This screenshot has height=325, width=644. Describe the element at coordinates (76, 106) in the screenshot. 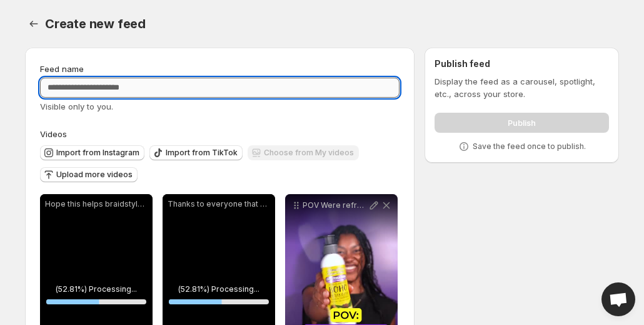

I see `span: Visible only to you.` at that location.